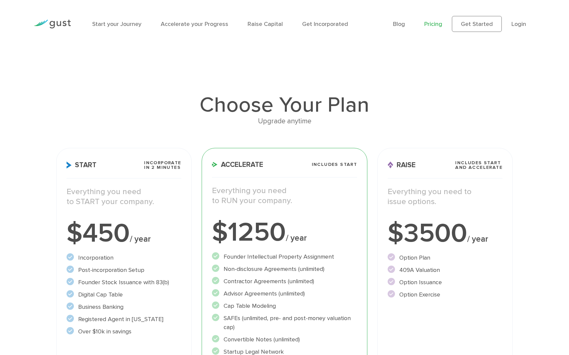  Describe the element at coordinates (433, 24) in the screenshot. I see `a: Pricing` at that location.